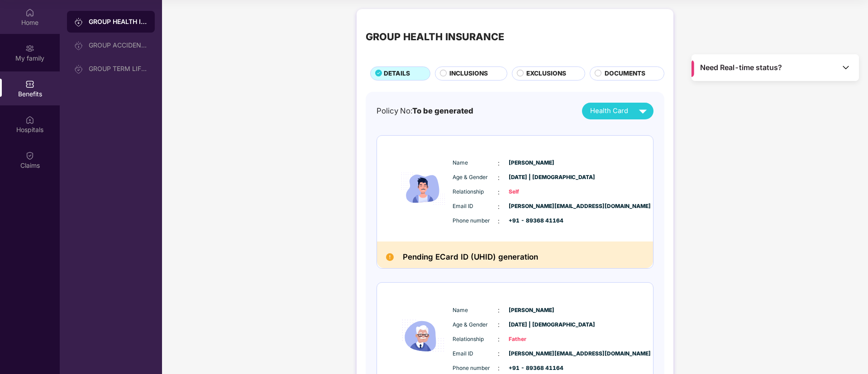  Describe the element at coordinates (531, 368) in the screenshot. I see `span: +91 - 89368 41164` at that location.